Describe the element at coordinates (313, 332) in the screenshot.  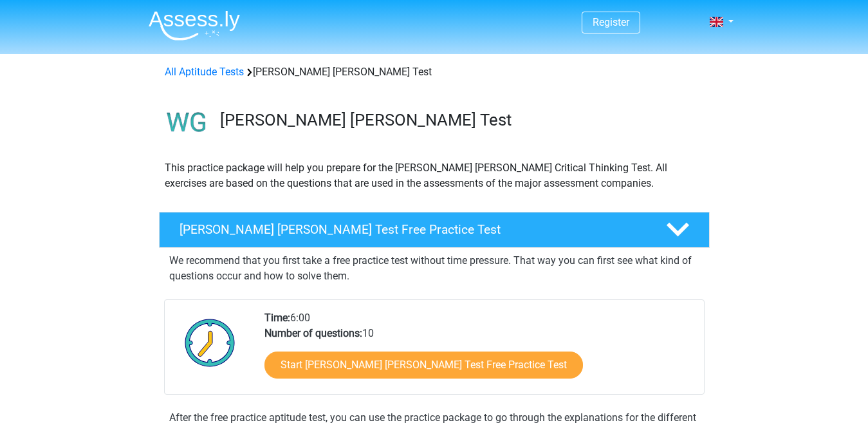
I see `b: Number of questions:` at that location.